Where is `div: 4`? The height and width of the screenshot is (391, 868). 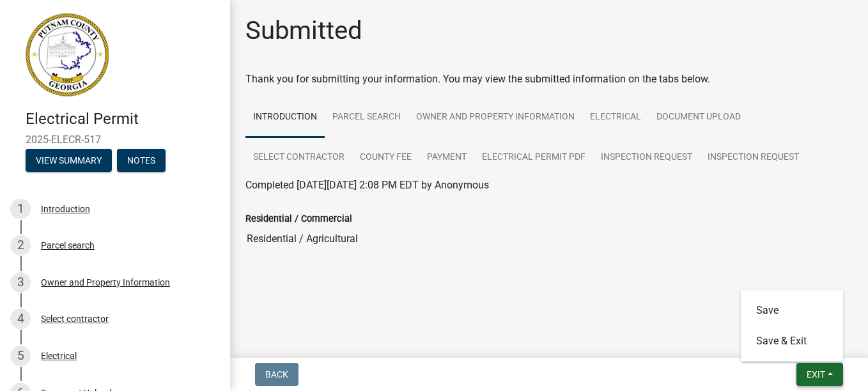 div: 4 is located at coordinates (21, 319).